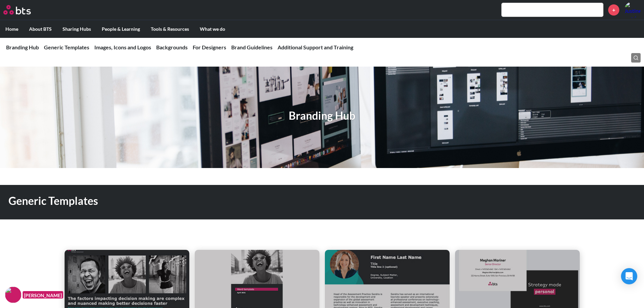  What do you see at coordinates (121, 29) in the screenshot?
I see `label: People & Learning` at bounding box center [121, 29].